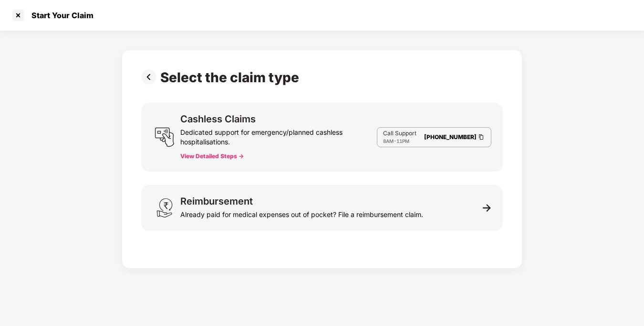 The height and width of the screenshot is (326, 644). Describe the element at coordinates (60, 15) in the screenshot. I see `div: Start Your Claim` at that location.